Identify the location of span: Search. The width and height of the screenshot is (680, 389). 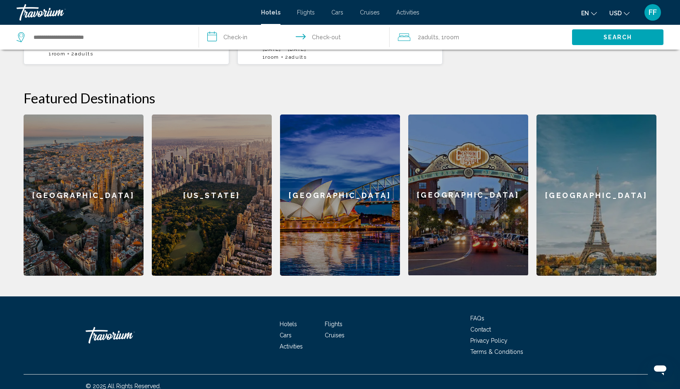
(618, 38).